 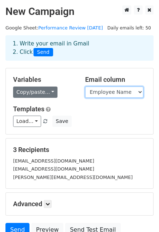 I want to click on span: Send, so click(x=43, y=52).